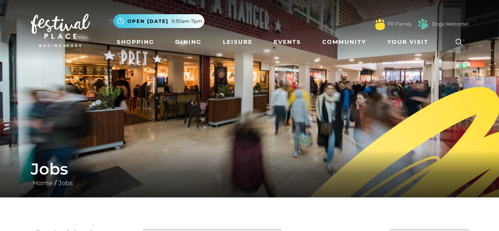 The width and height of the screenshot is (499, 231). Describe the element at coordinates (344, 42) in the screenshot. I see `a: Community` at that location.